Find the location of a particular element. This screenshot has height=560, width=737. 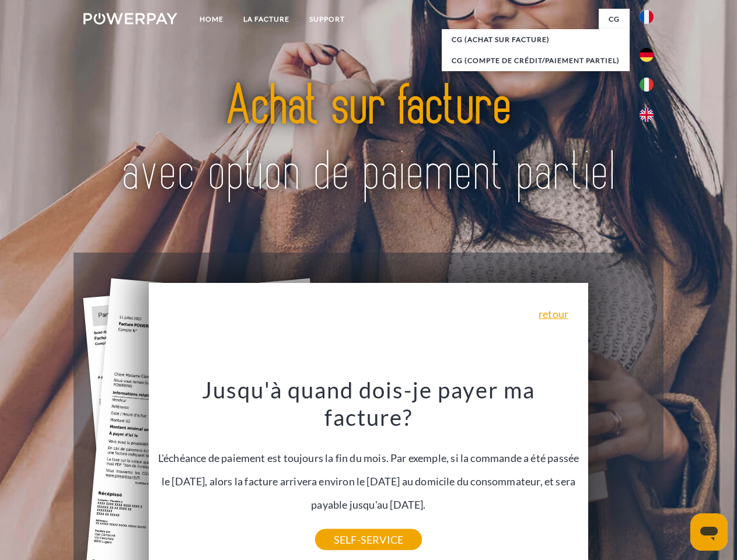

a: LA FACTURE is located at coordinates (267, 19).